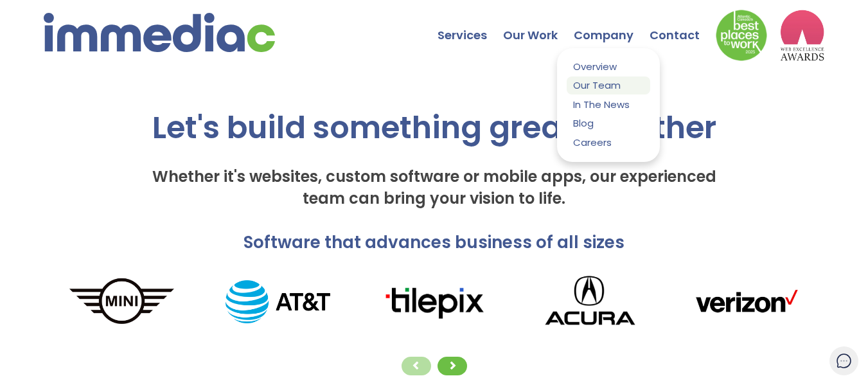 This screenshot has width=868, height=385. I want to click on a: Careers, so click(608, 142).